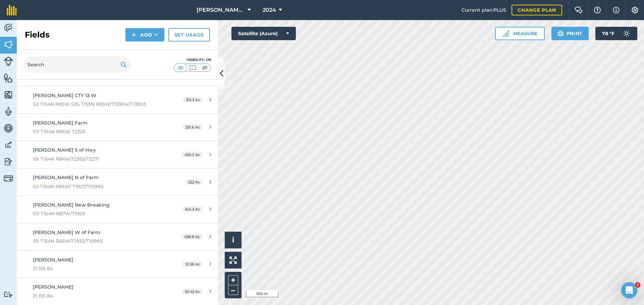  What do you see at coordinates (616, 10) in the screenshot?
I see `img: svg+xml;base64,PHN2ZyB4bWxucz0iaHR0cDovL3d3dy53My5vcmcvMjAwMC9zdmciIHdpZHRoPSIxNyIgaGVpZ2h0PSIxNy...` at bounding box center [616, 10].